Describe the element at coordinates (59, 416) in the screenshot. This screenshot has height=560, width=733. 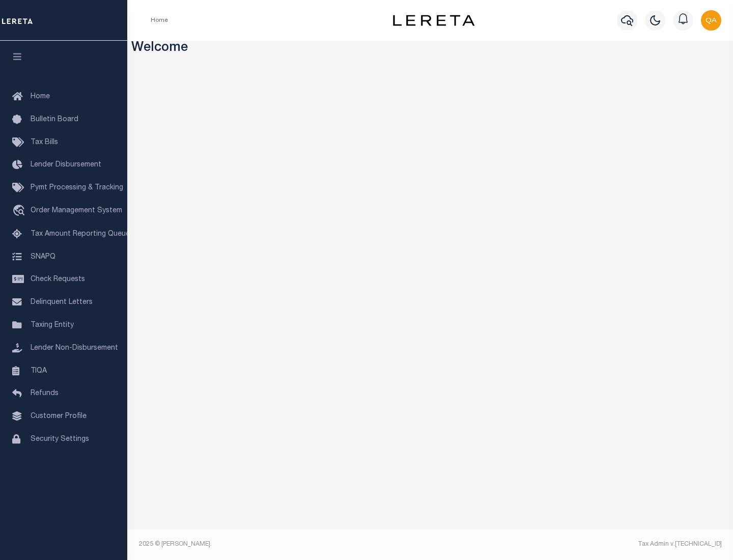
I see `span: Customer Profile` at that location.